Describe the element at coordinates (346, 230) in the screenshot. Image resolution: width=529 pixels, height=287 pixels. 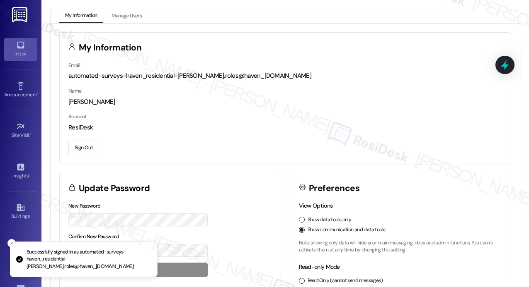
I see `label: Show communication and data tools` at that location.